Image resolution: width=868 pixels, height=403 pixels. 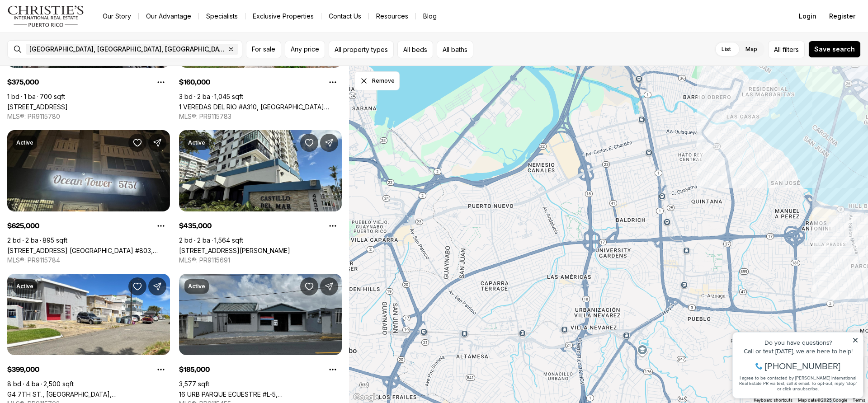 What do you see at coordinates (70, 23) in the screenshot?
I see `div: Do you have questions?` at bounding box center [70, 23].